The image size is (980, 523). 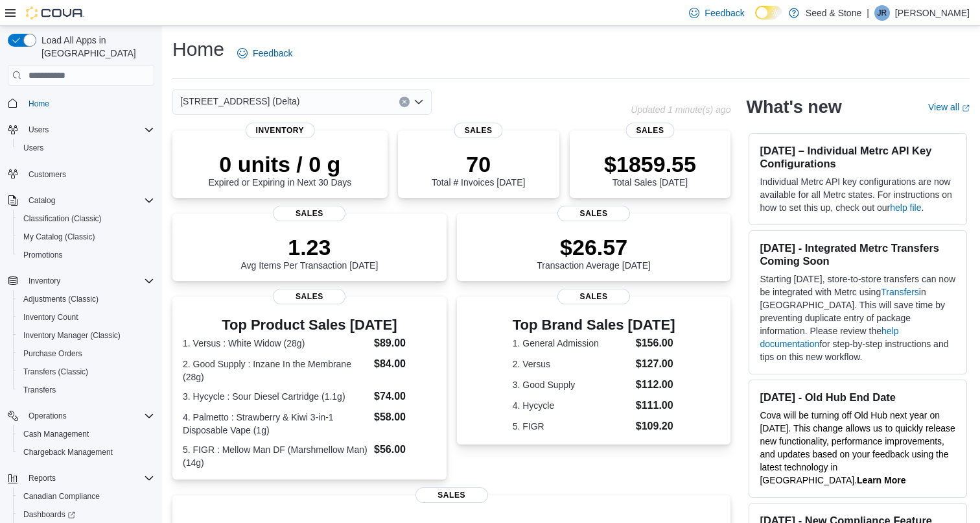 I want to click on dd: $111.00, so click(x=655, y=406).